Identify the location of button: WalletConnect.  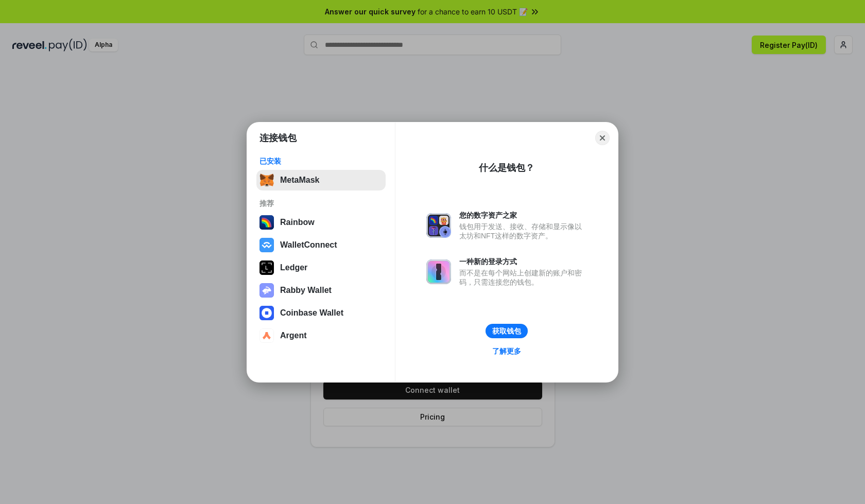
(321, 245).